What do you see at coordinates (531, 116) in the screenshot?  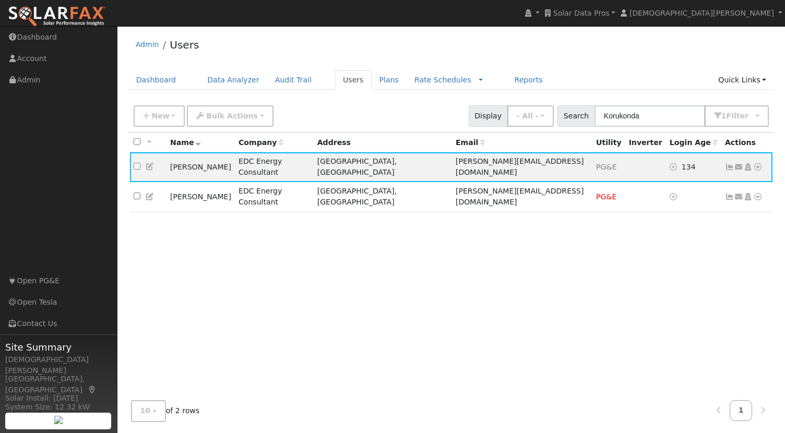 I see `button: - All -` at bounding box center [531, 116].